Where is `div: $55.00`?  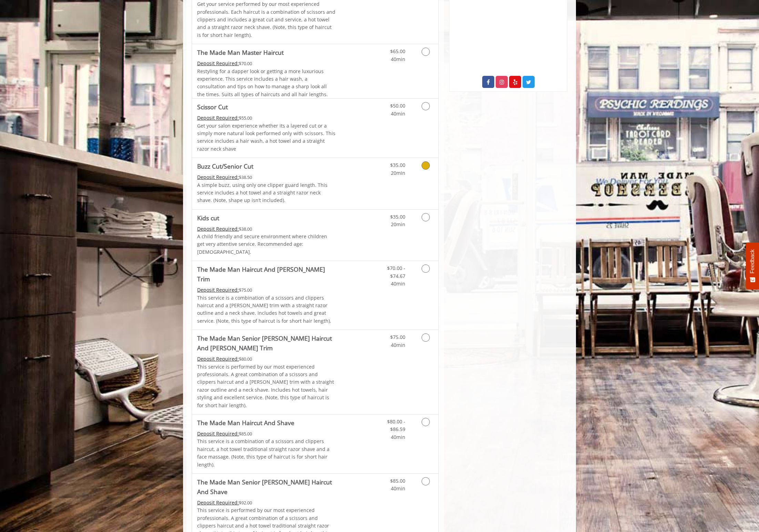 div: $55.00 is located at coordinates (266, 118).